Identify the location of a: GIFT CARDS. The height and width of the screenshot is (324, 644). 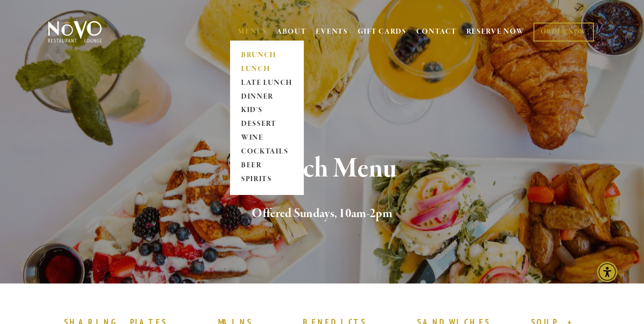
(382, 32).